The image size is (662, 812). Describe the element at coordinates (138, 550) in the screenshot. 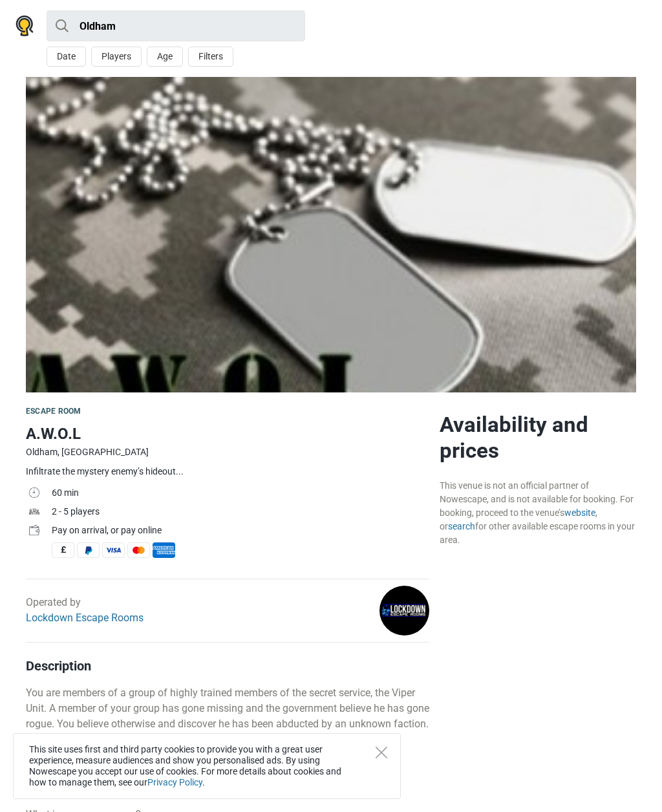

I see `span: MasterCard` at that location.